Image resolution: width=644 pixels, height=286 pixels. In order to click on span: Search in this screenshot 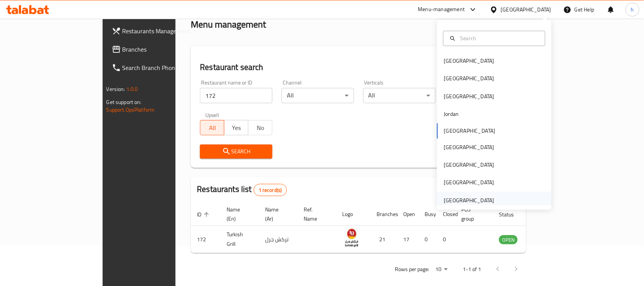, I will do `click(236, 151)`.